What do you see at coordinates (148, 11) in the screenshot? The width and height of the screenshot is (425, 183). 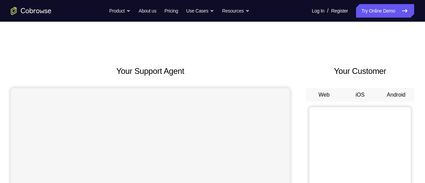 I see `a: About us` at bounding box center [148, 11].